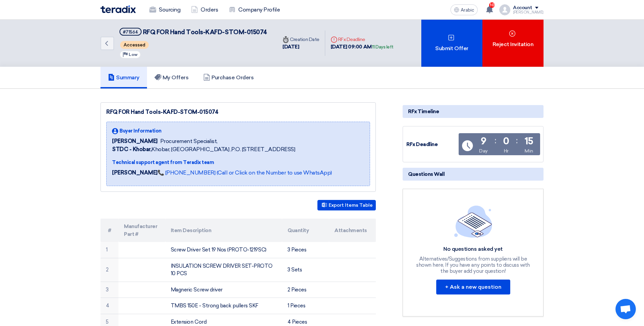  Describe the element at coordinates (506, 151) in the screenshot. I see `div: Hr` at that location.